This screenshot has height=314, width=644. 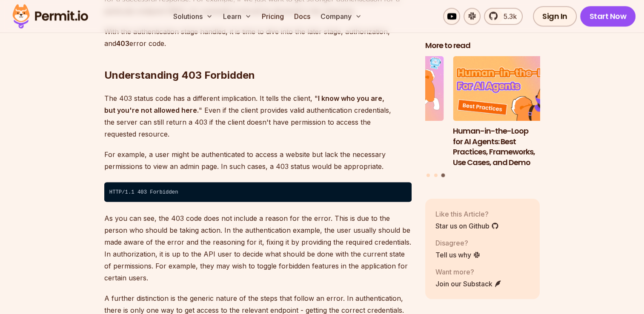 What do you see at coordinates (443, 175) in the screenshot?
I see `button: Go to slide 3` at bounding box center [443, 175].